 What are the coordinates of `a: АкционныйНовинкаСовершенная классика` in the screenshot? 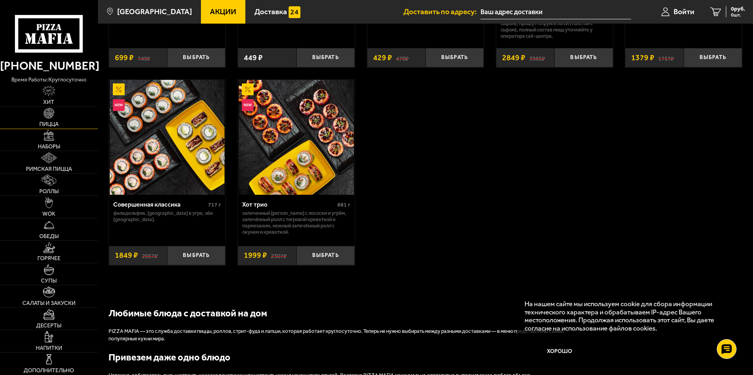 It's located at (167, 137).